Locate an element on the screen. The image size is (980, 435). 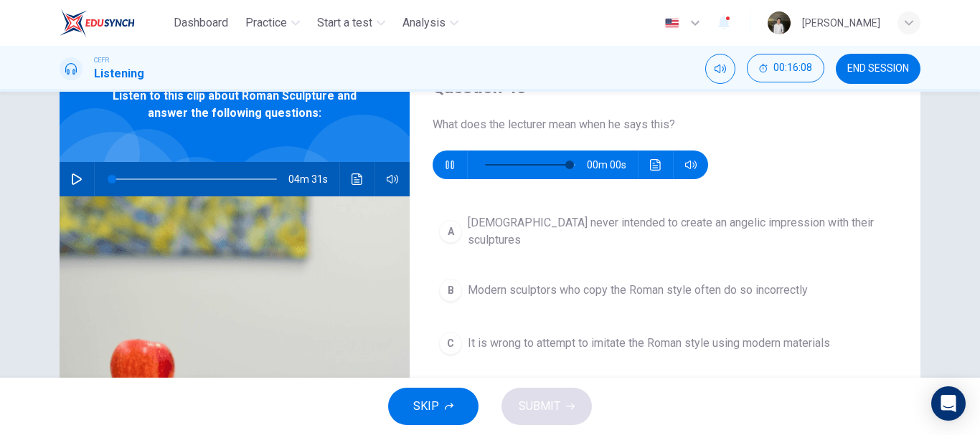
span: Start a test is located at coordinates (344, 23).